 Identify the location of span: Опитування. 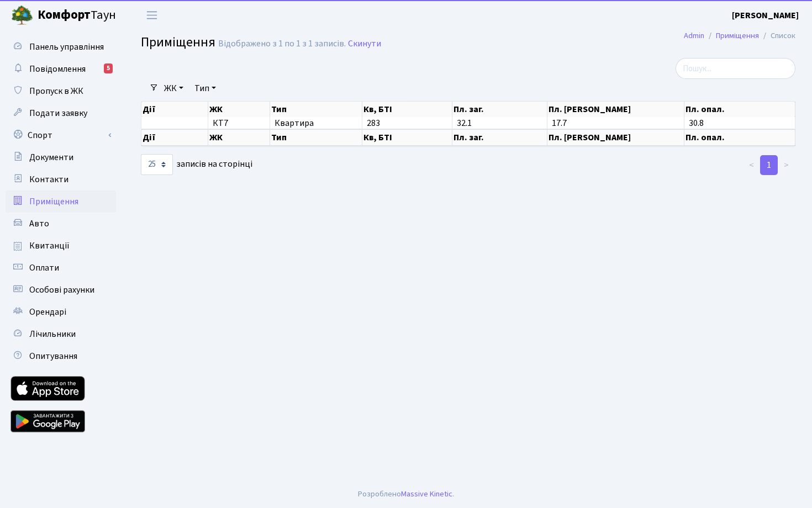
(53, 356).